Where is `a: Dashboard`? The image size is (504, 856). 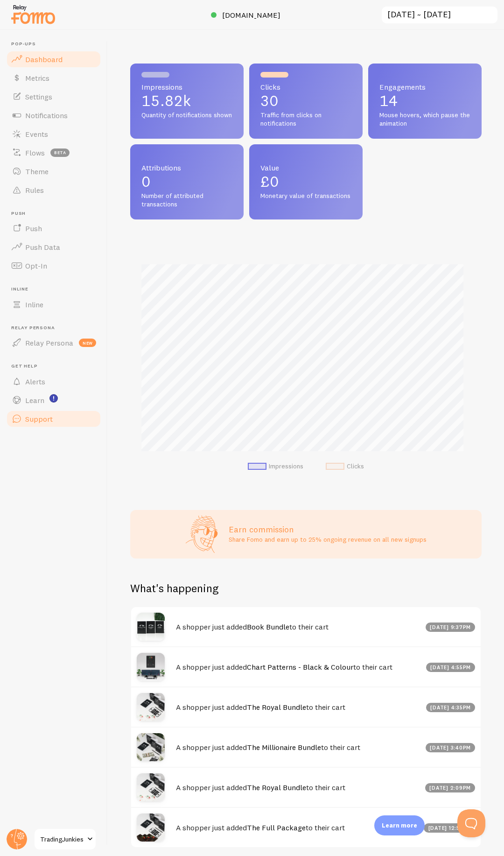
a: Dashboard is located at coordinates (54, 59).